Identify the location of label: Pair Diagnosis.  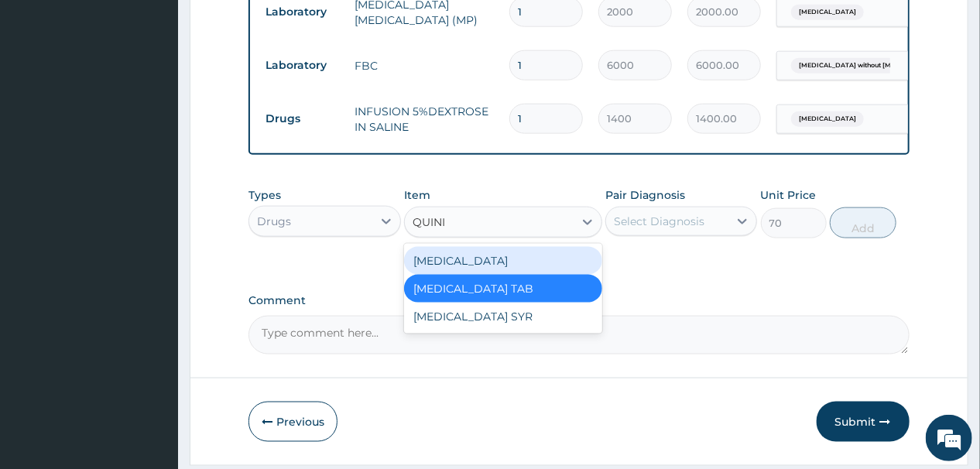
(645, 195).